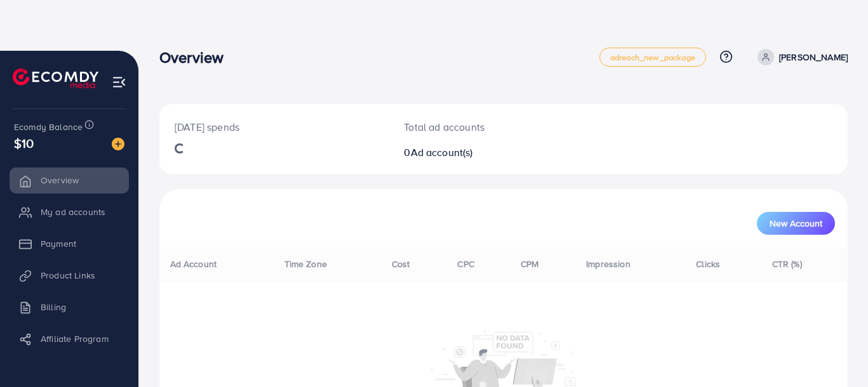 This screenshot has height=387, width=868. Describe the element at coordinates (56, 78) in the screenshot. I see `img: logo` at that location.